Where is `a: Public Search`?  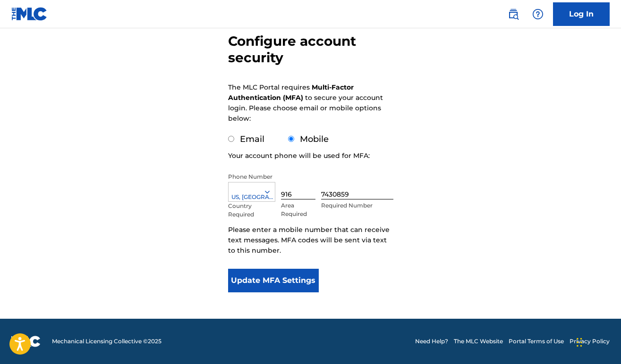 a: Public Search is located at coordinates (513, 14).